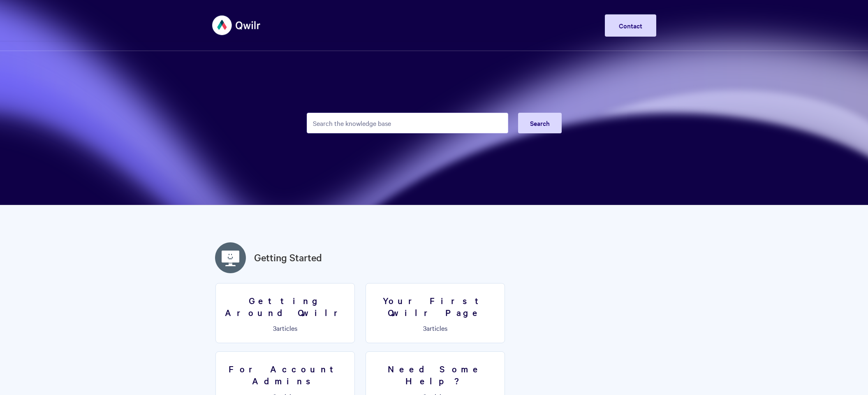 The width and height of the screenshot is (868, 395). Describe the element at coordinates (435, 306) in the screenshot. I see `h3: Your First Qwilr Page` at that location.